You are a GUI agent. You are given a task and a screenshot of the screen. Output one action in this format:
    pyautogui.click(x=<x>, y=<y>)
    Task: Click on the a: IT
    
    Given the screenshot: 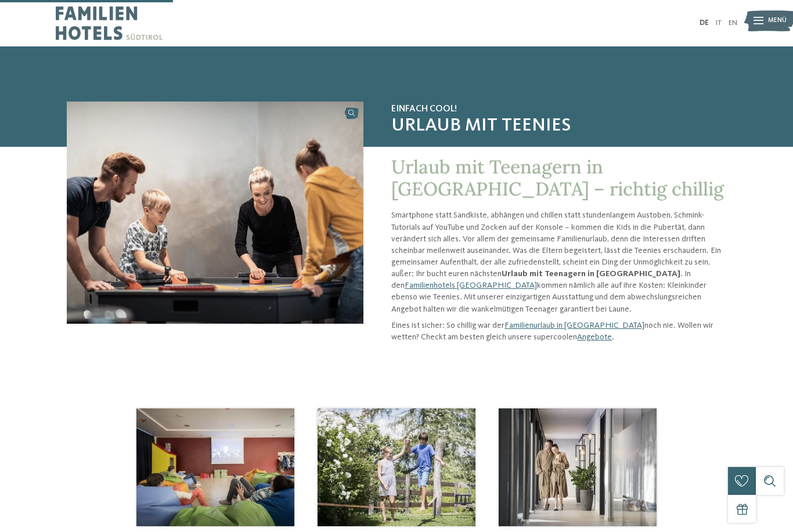 What is the action you would take?
    pyautogui.click(x=718, y=22)
    